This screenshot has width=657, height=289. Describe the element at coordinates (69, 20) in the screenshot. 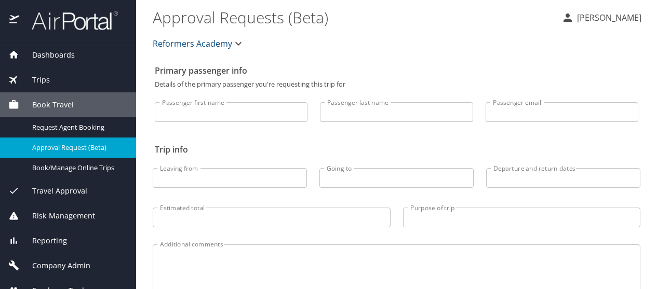

I see `img: airportal-logo.png` at that location.